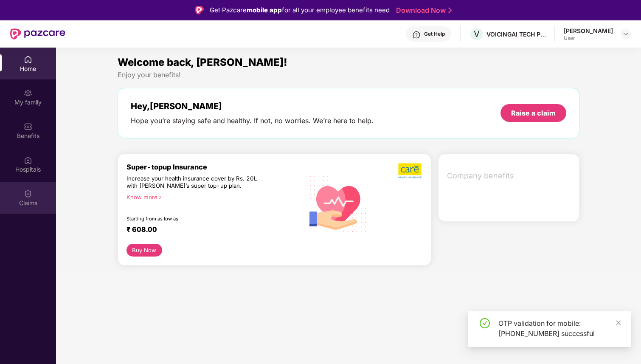 The width and height of the screenshot is (641, 364). I want to click on a: Download Now, so click(423, 10).